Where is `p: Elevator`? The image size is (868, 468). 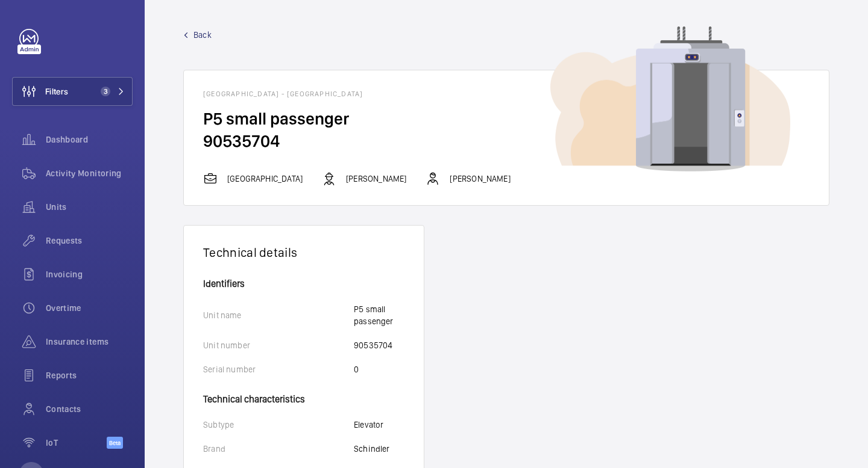
p: Elevator is located at coordinates (368, 425).